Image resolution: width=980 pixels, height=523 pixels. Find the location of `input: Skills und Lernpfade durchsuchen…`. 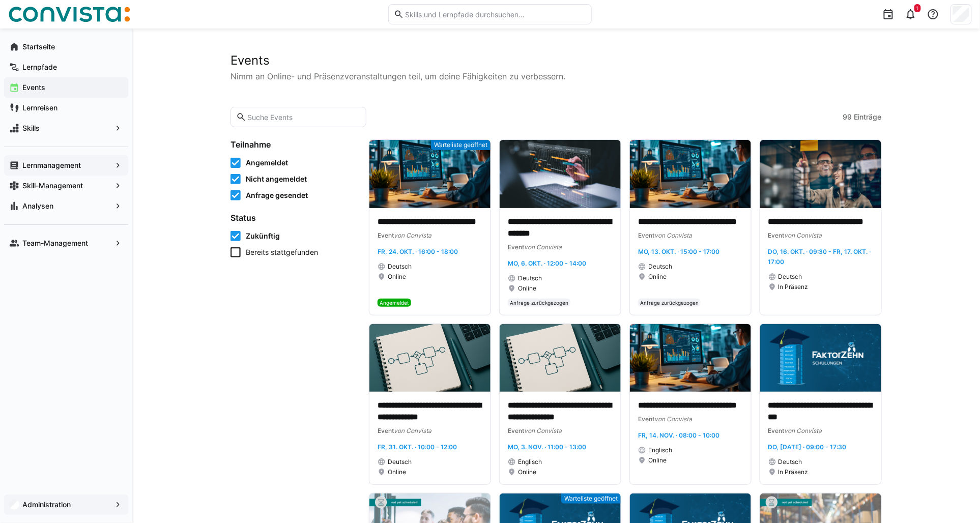

input: Skills und Lernpfade durchsuchen… is located at coordinates (495, 15).